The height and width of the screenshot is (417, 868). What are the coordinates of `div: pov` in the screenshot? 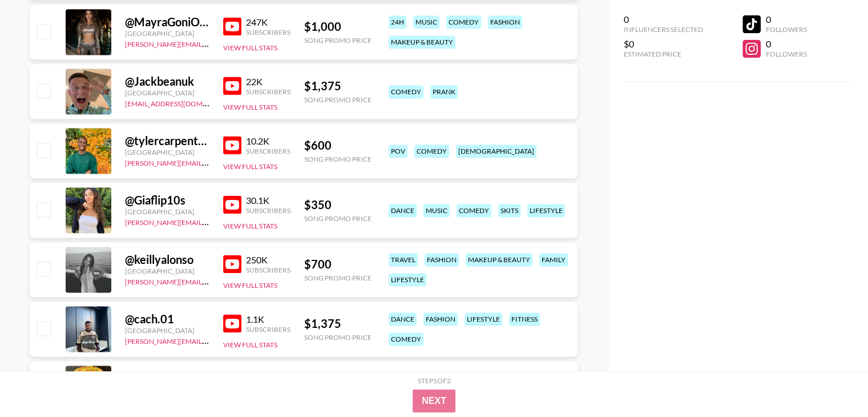 It's located at (398, 151).